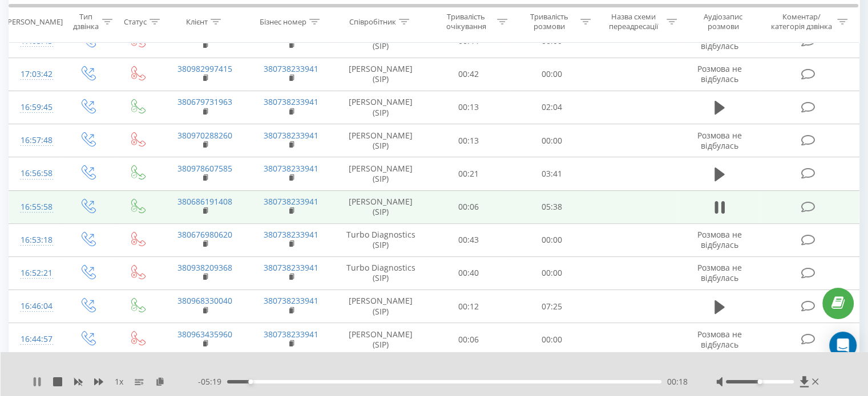 The height and width of the screenshot is (396, 868). Describe the element at coordinates (549, 21) in the screenshot. I see `div: Тривалість розмови` at that location.